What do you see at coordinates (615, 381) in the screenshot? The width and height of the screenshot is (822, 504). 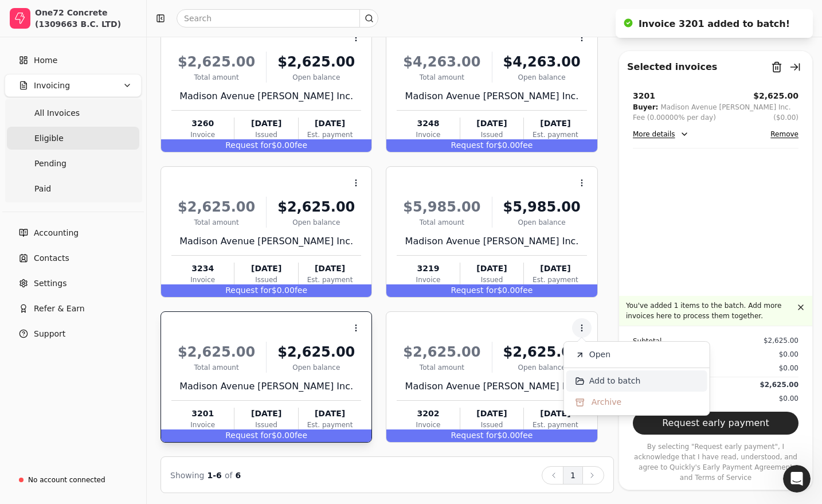 I see `span: Add to batch` at bounding box center [615, 381].